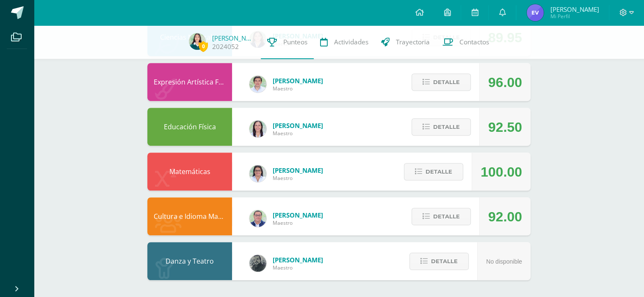 This screenshot has height=297, width=644. Describe the element at coordinates (505, 83) in the screenshot. I see `div: 96.00` at that location.